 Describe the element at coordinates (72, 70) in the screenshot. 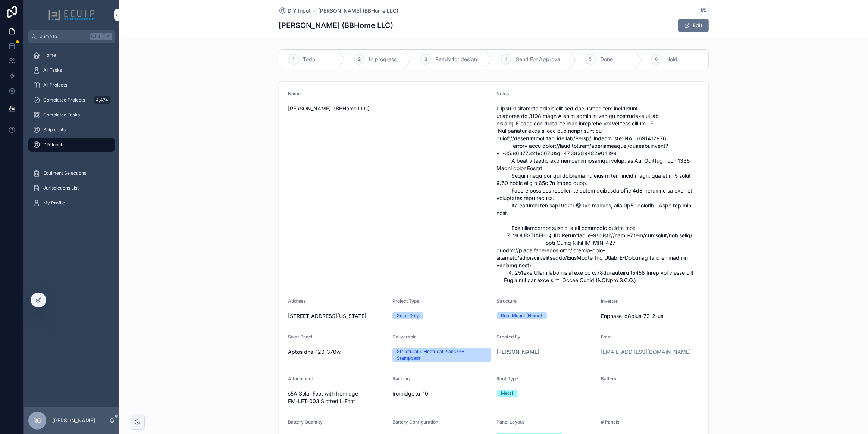

I see `a: All Tasks` at that location.